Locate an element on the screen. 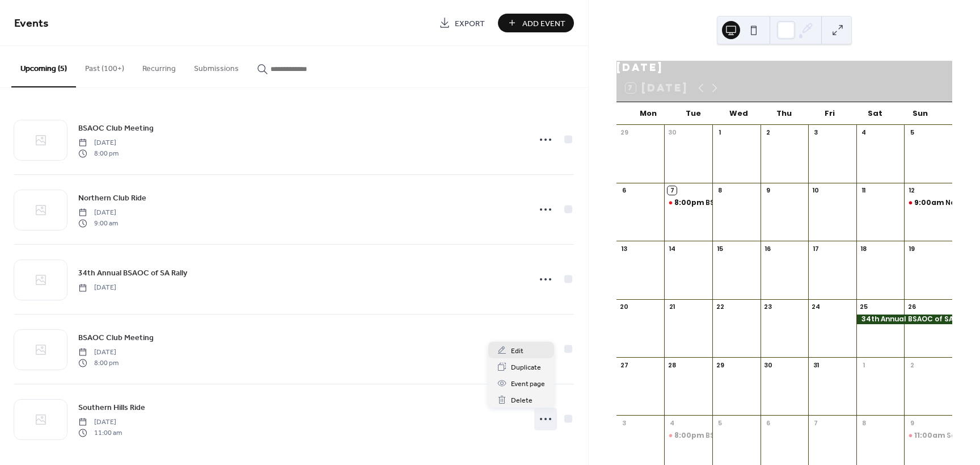 Image resolution: width=980 pixels, height=465 pixels. span: Edit is located at coordinates (517, 350).